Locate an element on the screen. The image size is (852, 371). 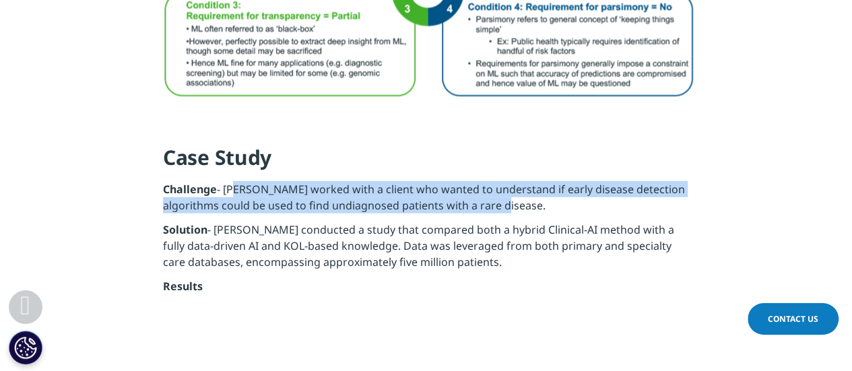
strong: Solution is located at coordinates (185, 230).